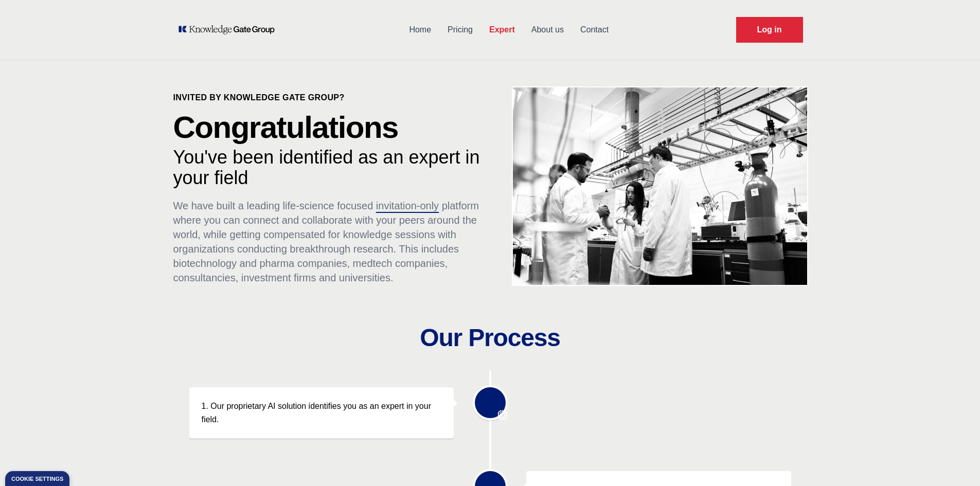 This screenshot has width=980, height=486. Describe the element at coordinates (333, 242) in the screenshot. I see `p: We have built a leading life-science focused platform where you can connect and collaborate with ...` at that location.